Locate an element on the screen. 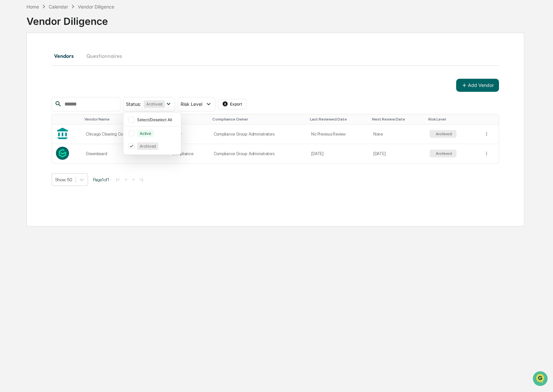  span: Status : is located at coordinates (133, 104).